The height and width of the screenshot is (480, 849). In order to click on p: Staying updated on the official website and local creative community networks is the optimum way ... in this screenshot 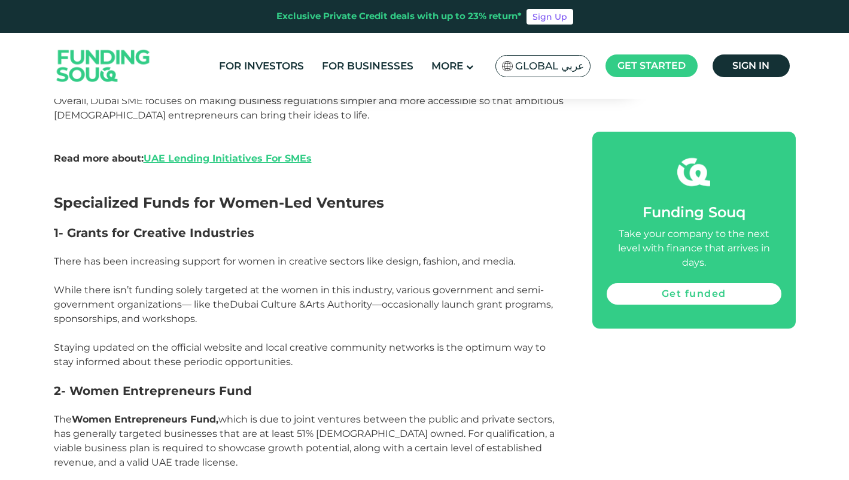, I will do `click(309, 355)`.